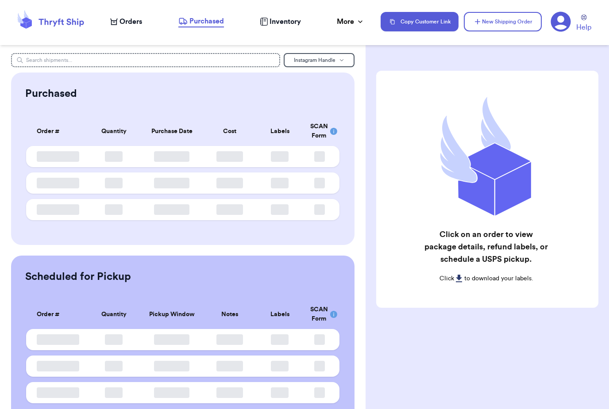  Describe the element at coordinates (207, 21) in the screenshot. I see `span: Purchased` at that location.